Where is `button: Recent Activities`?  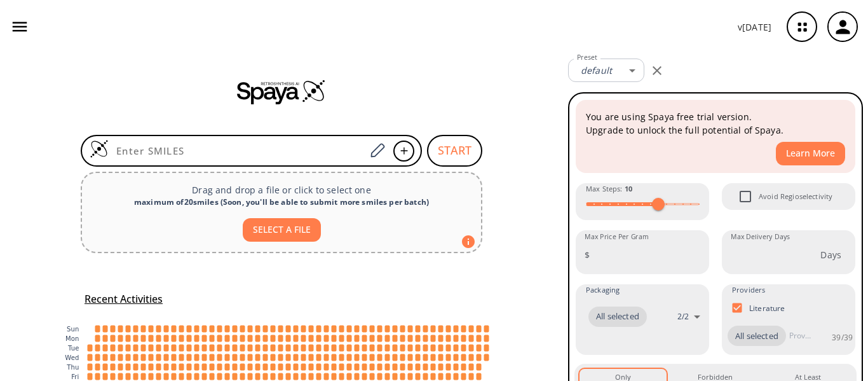 button: Recent Activities is located at coordinates (123, 299).